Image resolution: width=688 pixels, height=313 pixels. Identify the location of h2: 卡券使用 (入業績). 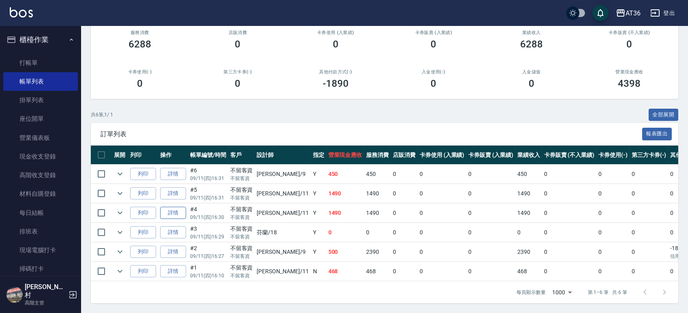
(335, 32).